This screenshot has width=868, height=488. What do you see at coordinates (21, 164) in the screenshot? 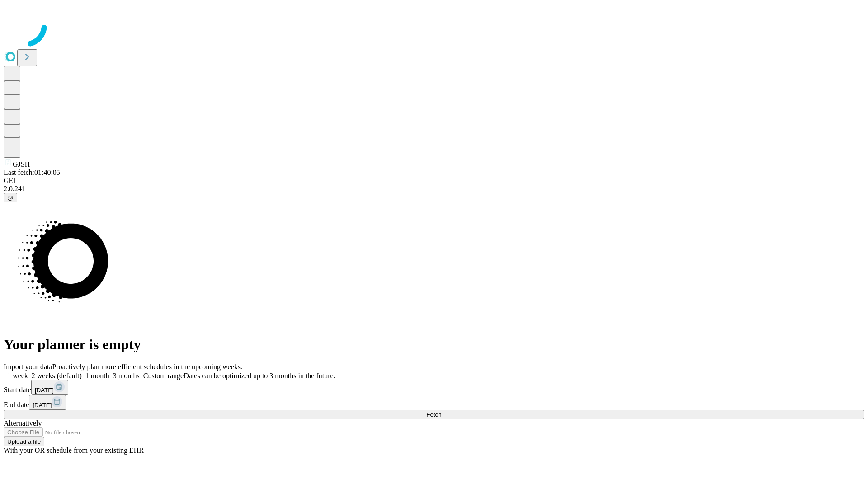
I see `span: GJSH` at bounding box center [21, 164].